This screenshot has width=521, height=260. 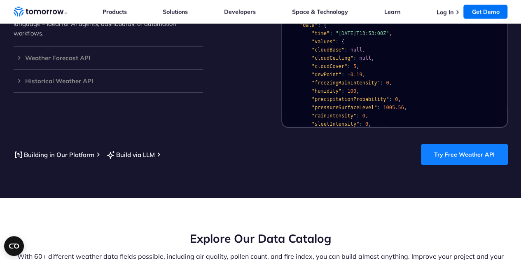 What do you see at coordinates (485, 12) in the screenshot?
I see `a: Get Demo` at bounding box center [485, 12].